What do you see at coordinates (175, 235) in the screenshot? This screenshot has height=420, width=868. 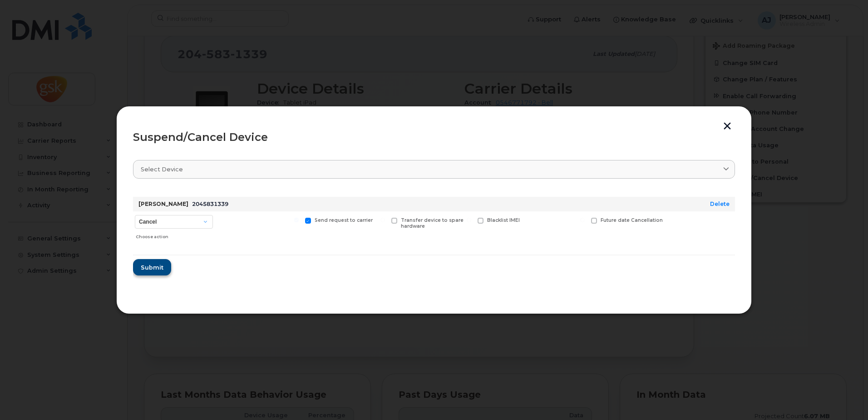 I see `div: Choose action` at bounding box center [175, 235].